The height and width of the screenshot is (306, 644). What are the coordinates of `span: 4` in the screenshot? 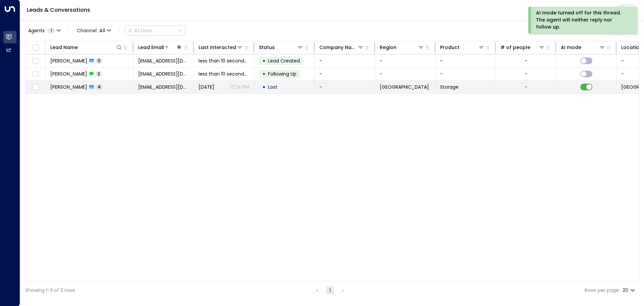 It's located at (99, 87).